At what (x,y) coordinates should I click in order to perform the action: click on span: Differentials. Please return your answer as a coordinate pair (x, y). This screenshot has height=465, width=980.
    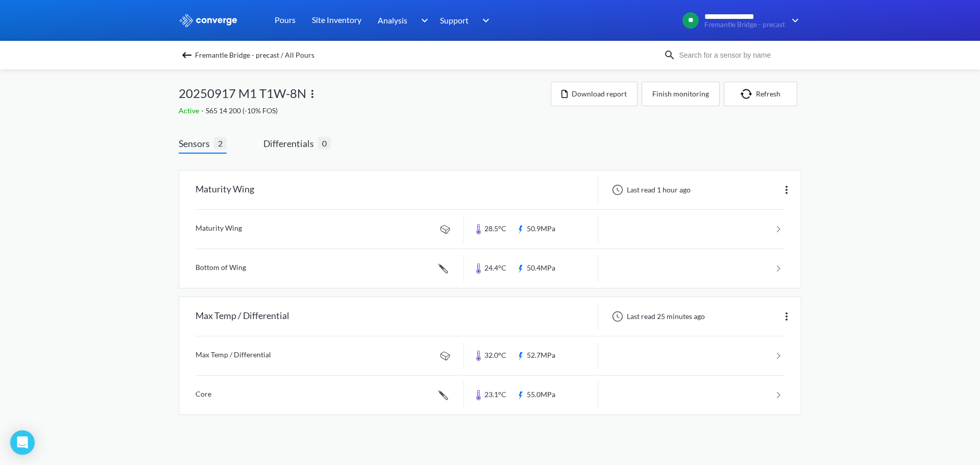
    Looking at the image, I should click on (291, 144).